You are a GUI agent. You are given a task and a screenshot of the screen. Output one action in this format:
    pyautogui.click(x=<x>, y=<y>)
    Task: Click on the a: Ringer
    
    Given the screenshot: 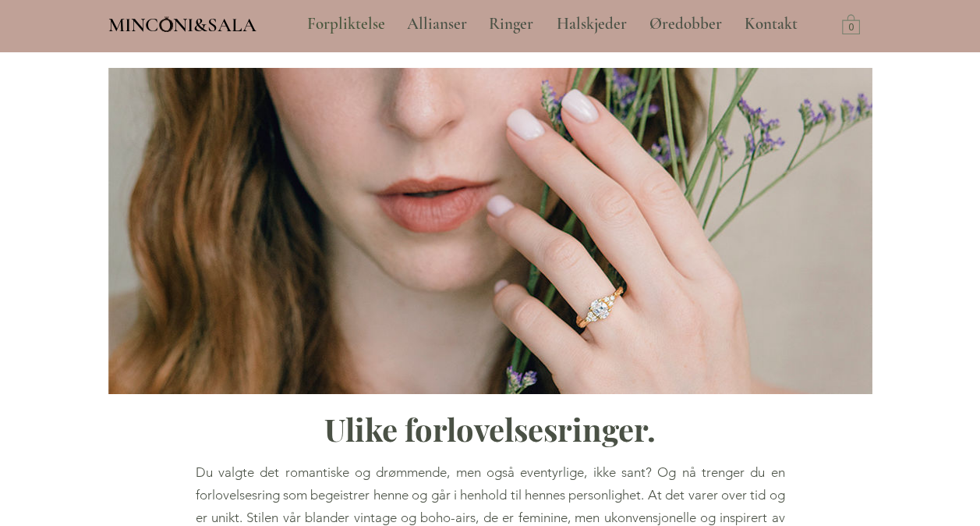 What is the action you would take?
    pyautogui.click(x=511, y=24)
    